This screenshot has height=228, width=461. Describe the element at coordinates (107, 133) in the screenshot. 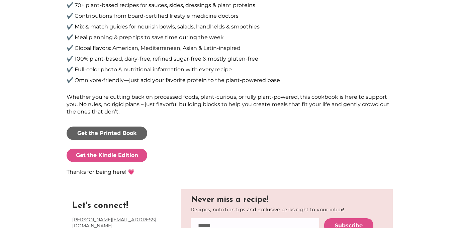

I see `a: Get the Printed Book` at that location.